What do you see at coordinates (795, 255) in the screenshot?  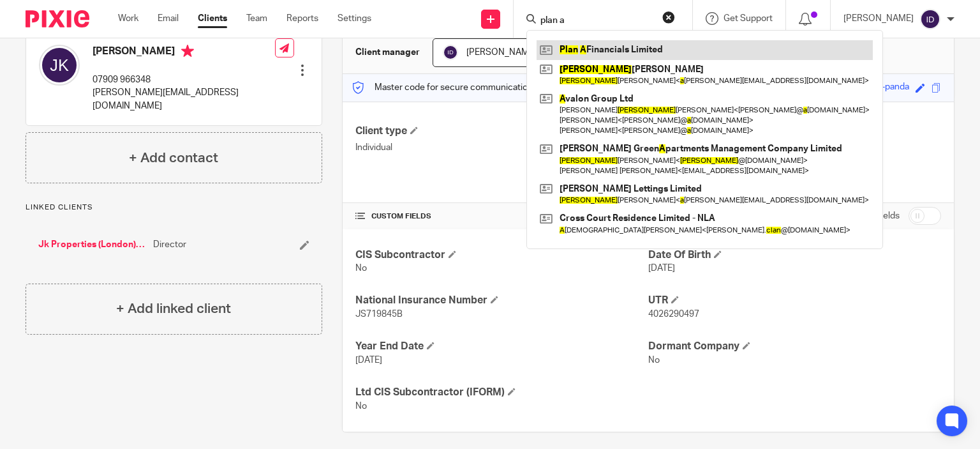 I see `h4: Date Of Birth` at bounding box center [795, 255].